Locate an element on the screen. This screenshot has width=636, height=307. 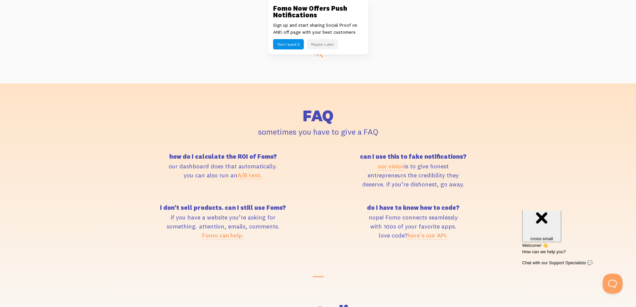
a: our vision is located at coordinates (391, 166).